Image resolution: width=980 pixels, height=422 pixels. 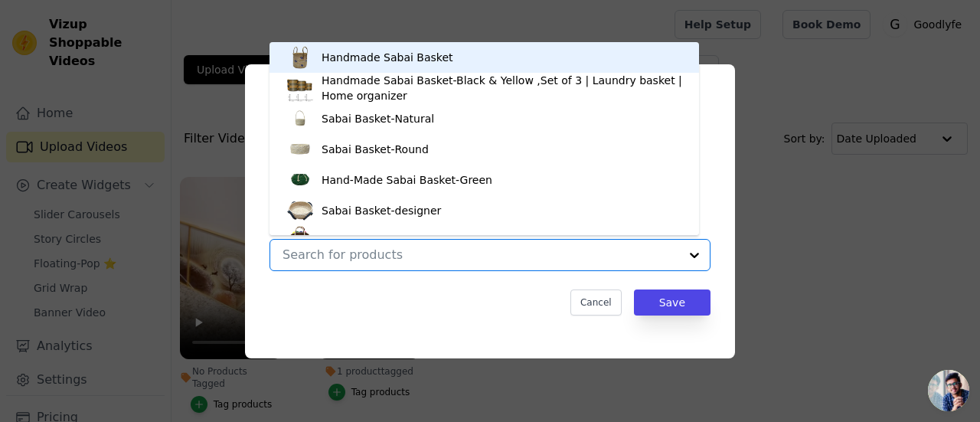 I want to click on a: Open chat, so click(x=949, y=390).